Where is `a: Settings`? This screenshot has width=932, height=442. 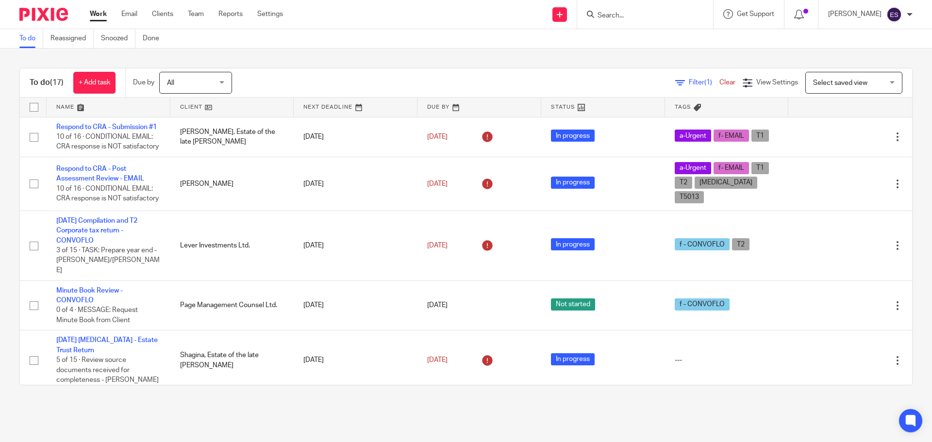
a: Settings is located at coordinates (270, 14).